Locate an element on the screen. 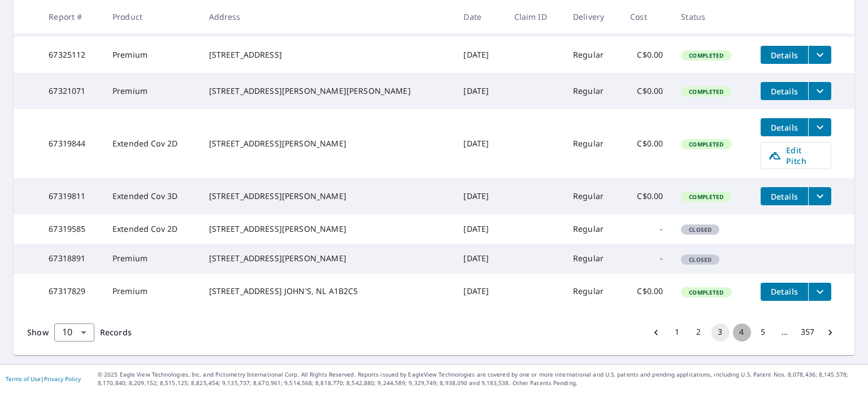 This screenshot has width=868, height=393. button: detailsBtn-67317829 is located at coordinates (784, 292).